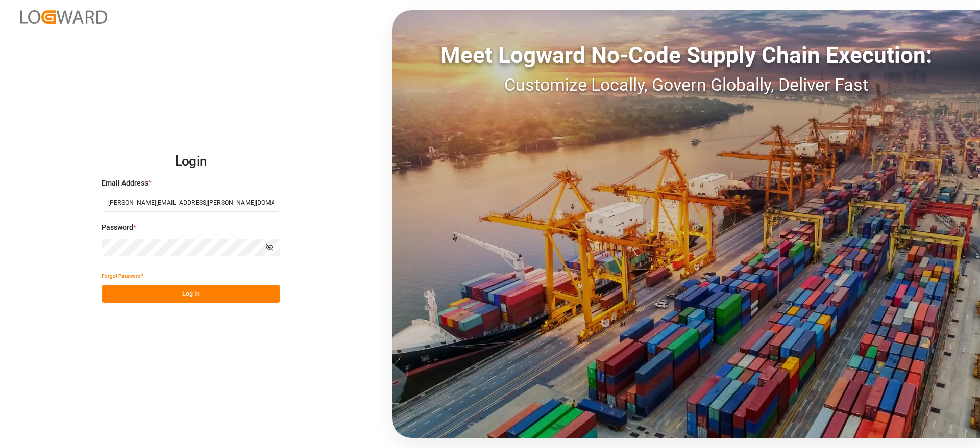 Image resolution: width=980 pixels, height=448 pixels. What do you see at coordinates (191, 294) in the screenshot?
I see `button: Log In` at bounding box center [191, 294].